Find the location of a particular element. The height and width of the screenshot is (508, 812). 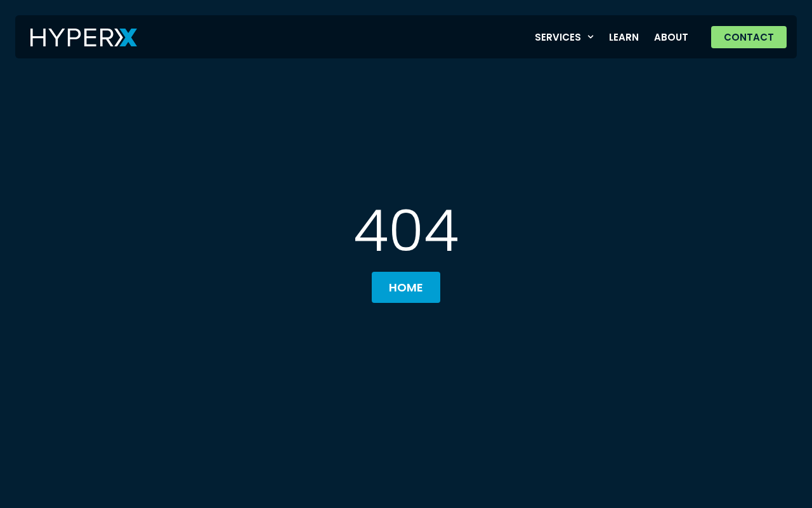

a: Services is located at coordinates (565, 37).